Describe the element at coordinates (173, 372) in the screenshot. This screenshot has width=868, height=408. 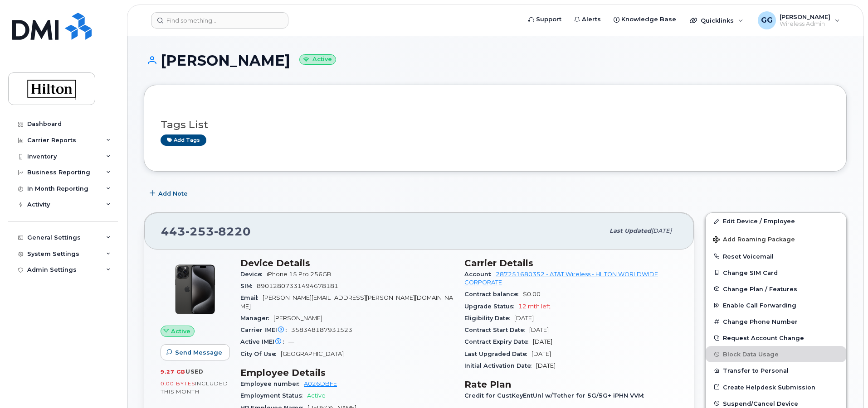
I see `span: 9.27 GB` at that location.